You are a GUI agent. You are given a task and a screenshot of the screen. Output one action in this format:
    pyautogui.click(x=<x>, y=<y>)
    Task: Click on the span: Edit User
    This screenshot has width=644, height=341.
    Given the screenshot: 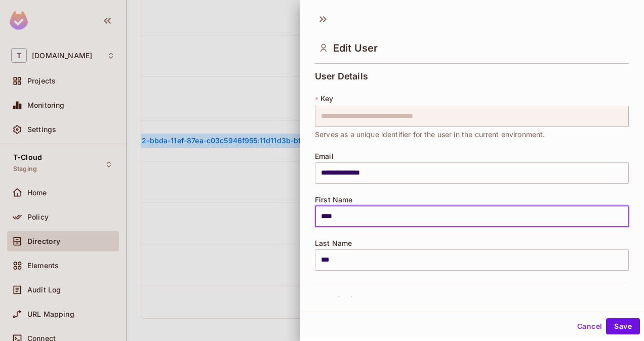 What is the action you would take?
    pyautogui.click(x=356, y=48)
    